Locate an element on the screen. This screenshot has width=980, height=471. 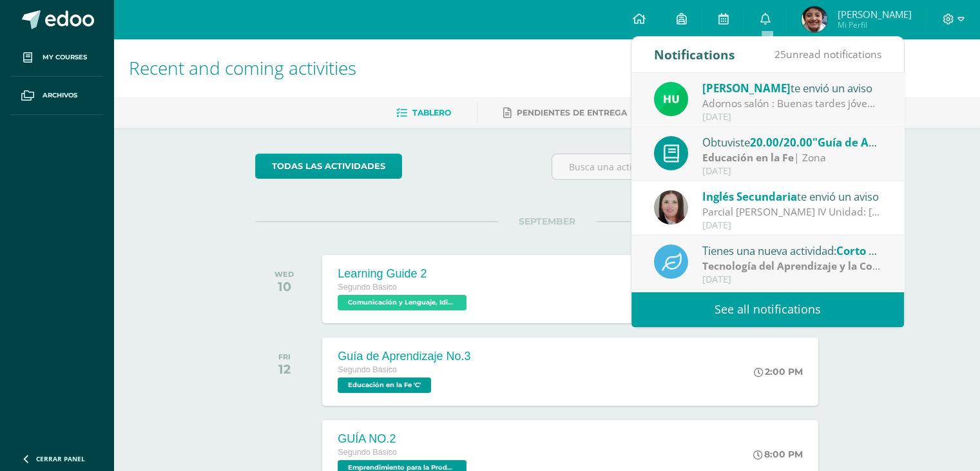
span: unread notifications is located at coordinates (828, 54).